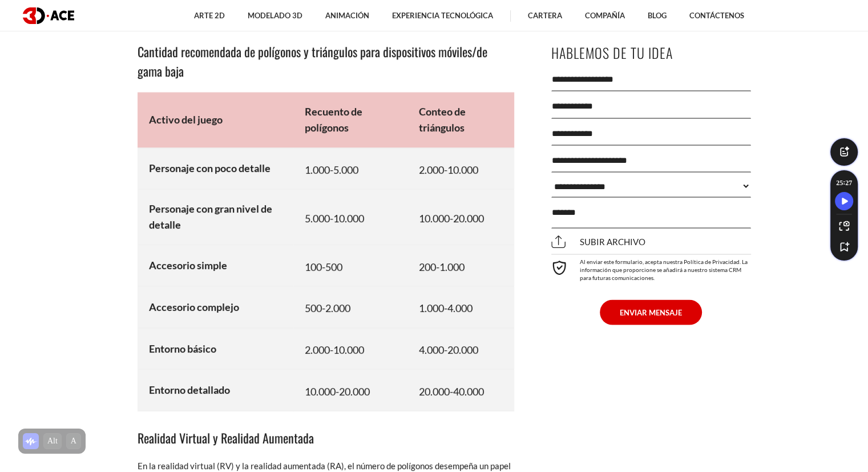  Describe the element at coordinates (452, 391) in the screenshot. I see `font: 20.000-40.000` at that location.